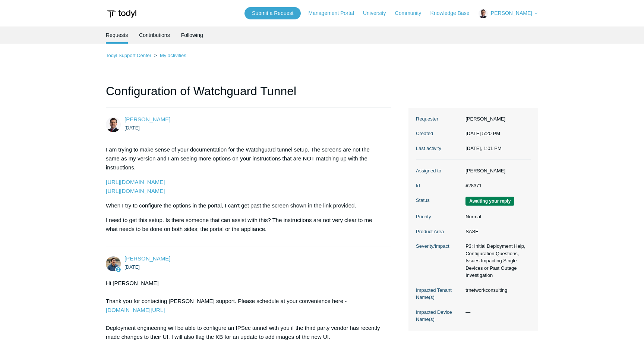 This screenshot has height=353, width=644. Describe the element at coordinates (438, 315) in the screenshot. I see `dt: Impacted Device Name(s)` at that location.